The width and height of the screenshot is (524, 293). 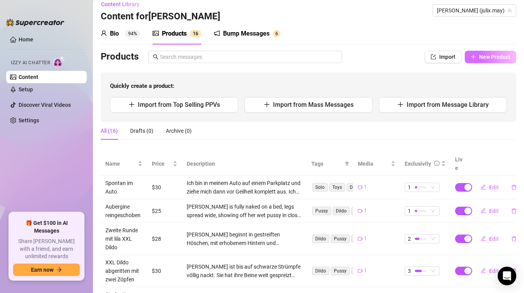 What do you see at coordinates (165, 211) in the screenshot?
I see `td: $25` at bounding box center [165, 211].